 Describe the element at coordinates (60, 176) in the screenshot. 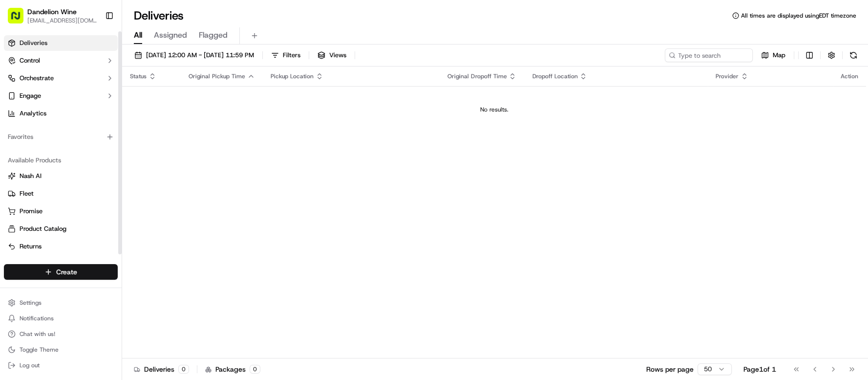

I see `a: Nash AI` at that location.